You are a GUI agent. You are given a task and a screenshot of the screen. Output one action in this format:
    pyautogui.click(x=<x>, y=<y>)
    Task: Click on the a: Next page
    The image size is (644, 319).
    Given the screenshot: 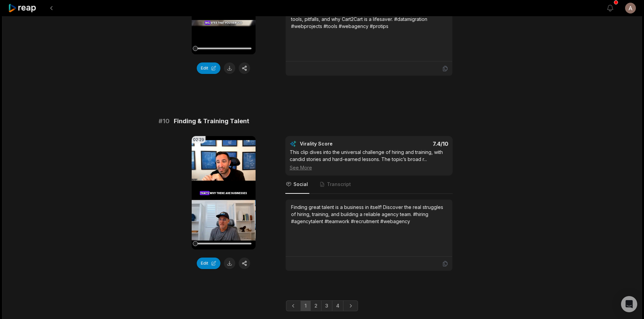 What is the action you would take?
    pyautogui.click(x=350, y=306)
    